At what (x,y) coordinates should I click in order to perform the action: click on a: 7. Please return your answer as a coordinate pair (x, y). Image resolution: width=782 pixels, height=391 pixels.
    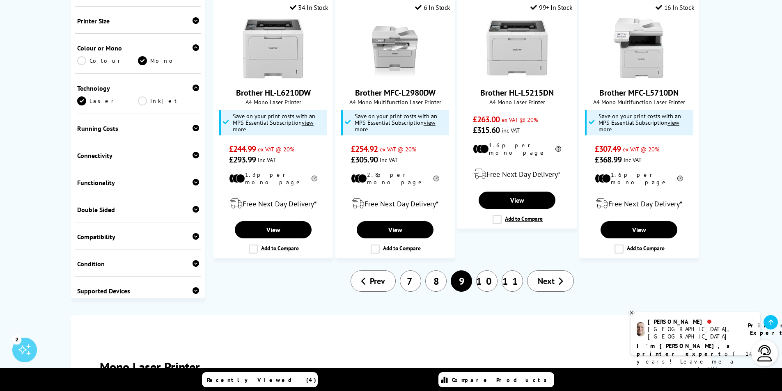
    Looking at the image, I should click on (410, 281).